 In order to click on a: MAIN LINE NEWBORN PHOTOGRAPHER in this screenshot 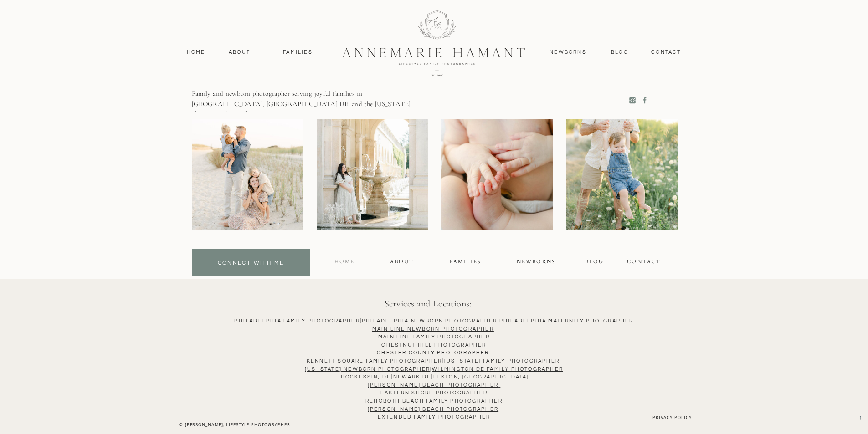, I will do `click(433, 329)`.